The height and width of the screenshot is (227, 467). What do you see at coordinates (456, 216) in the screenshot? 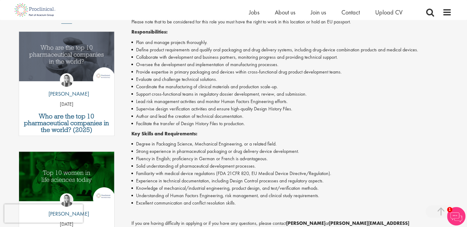
I see `img: Chatbot` at bounding box center [456, 216].